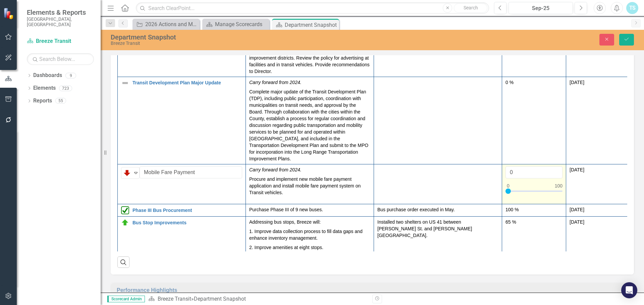 This screenshot has height=305, width=644. Describe the element at coordinates (310, 209) in the screenshot. I see `p: Purchase Phase III of 9 new buses.` at that location.